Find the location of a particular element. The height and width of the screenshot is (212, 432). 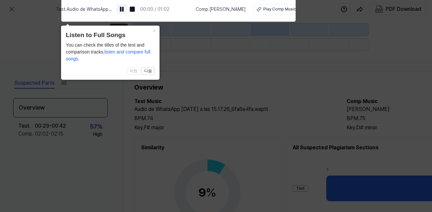

a: Play Comp Music is located at coordinates (277, 9).